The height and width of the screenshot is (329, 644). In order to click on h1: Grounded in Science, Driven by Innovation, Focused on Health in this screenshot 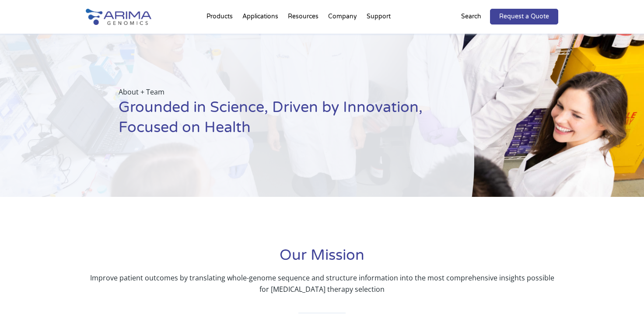, I will do `click(275, 120)`.